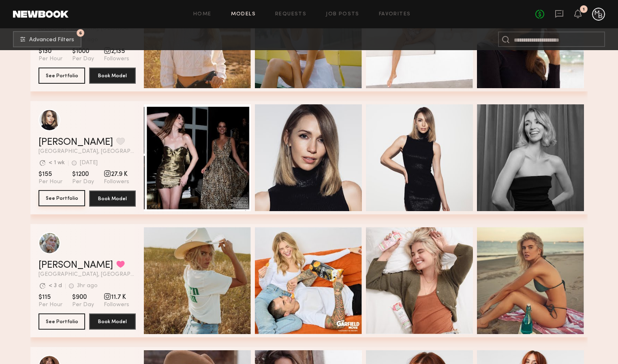 The image size is (618, 364). What do you see at coordinates (50, 297) in the screenshot?
I see `span: $115` at bounding box center [50, 297].